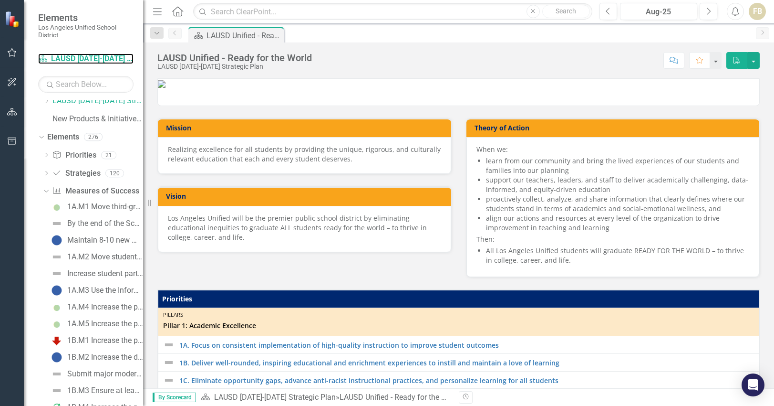 The image size is (774, 406). Describe the element at coordinates (659, 11) in the screenshot. I see `button: Aug-25` at that location.